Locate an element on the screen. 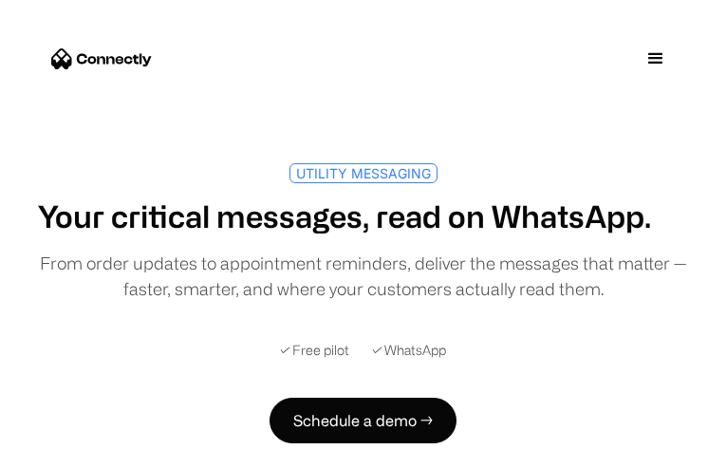  div: UTILITY MESSAGING is located at coordinates (364, 173).